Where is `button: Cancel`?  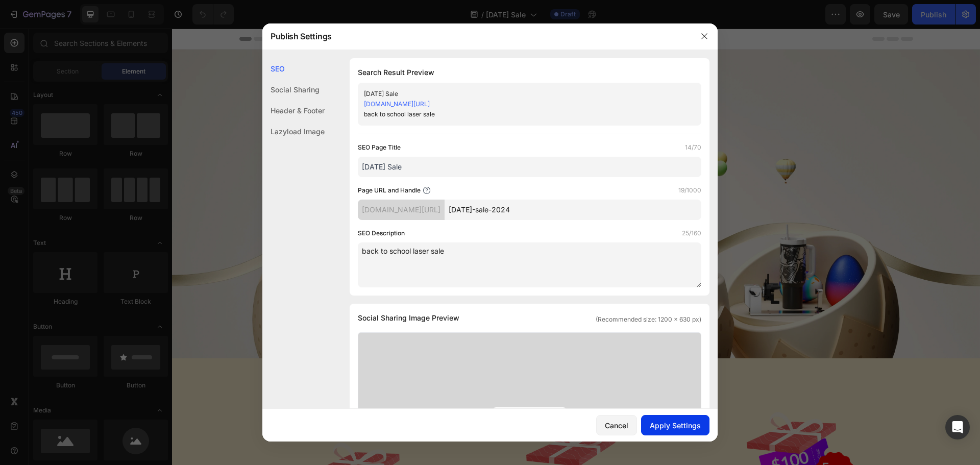
button: Cancel is located at coordinates (617, 425).